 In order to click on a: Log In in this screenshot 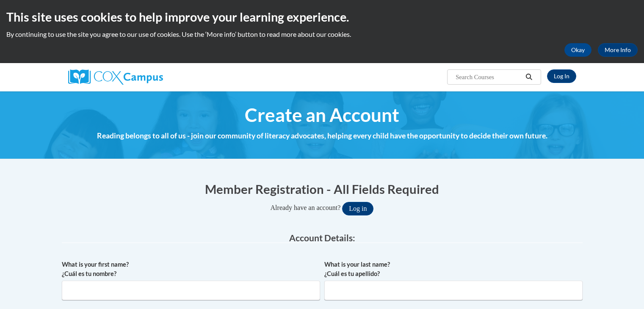, I will do `click(561, 76)`.